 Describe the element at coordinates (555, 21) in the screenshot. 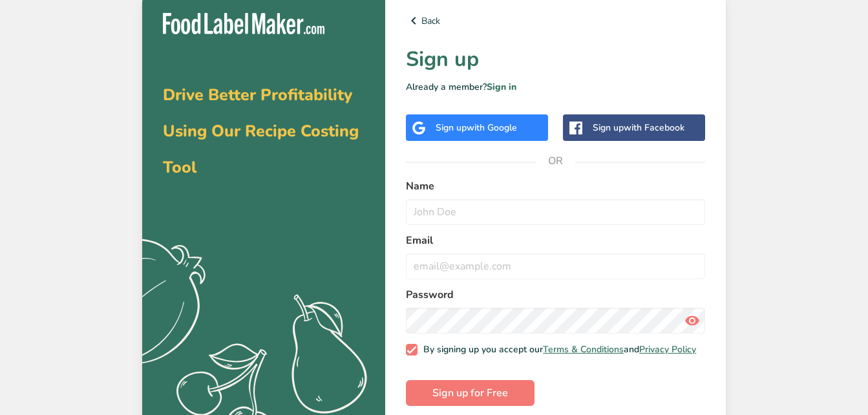

I see `a: Back` at that location.